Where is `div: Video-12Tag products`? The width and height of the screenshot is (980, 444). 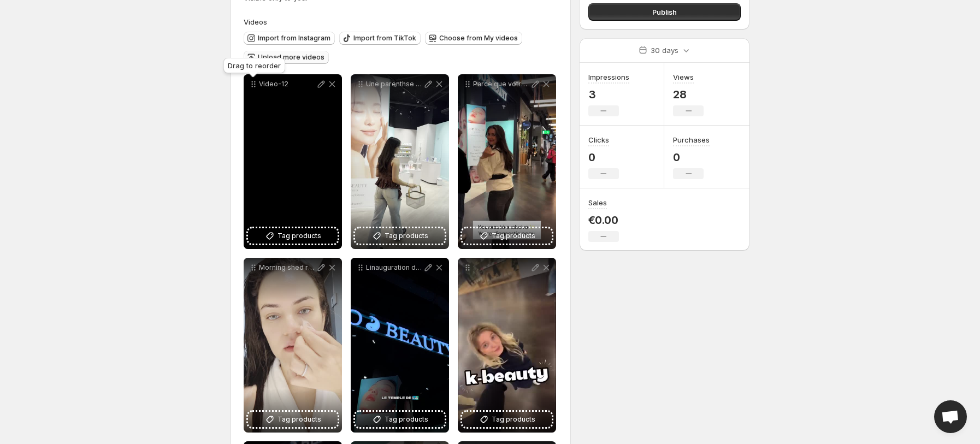 div: Video-12Tag products is located at coordinates (292, 161).